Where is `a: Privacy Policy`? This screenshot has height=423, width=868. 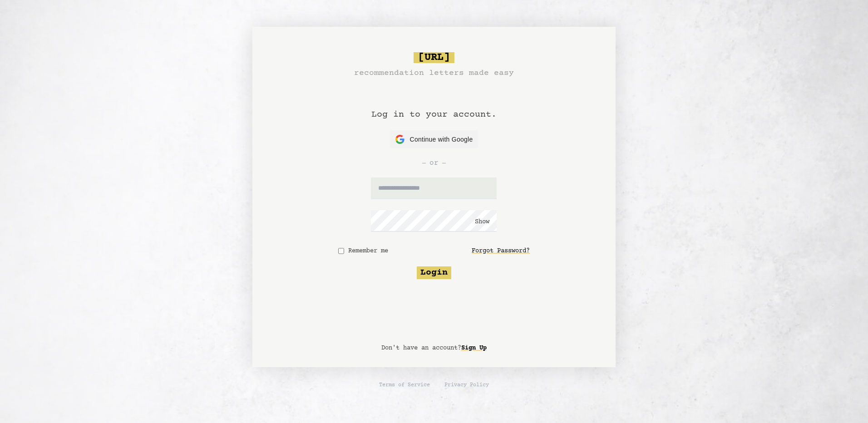 a: Privacy Policy is located at coordinates (466, 386).